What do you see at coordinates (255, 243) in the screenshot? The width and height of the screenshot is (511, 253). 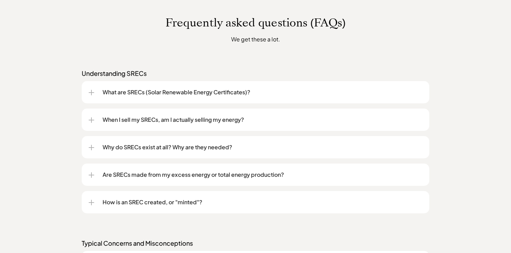 I see `p: Typical Concerns and Misconceptions` at bounding box center [255, 243].